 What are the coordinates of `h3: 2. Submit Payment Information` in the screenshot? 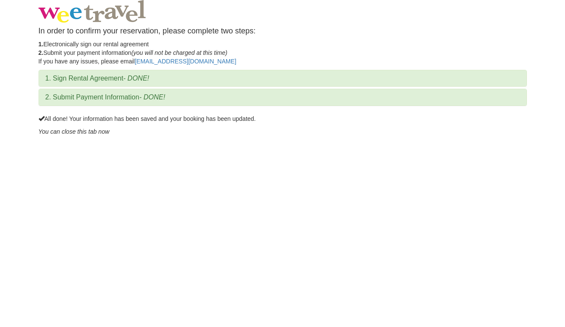 It's located at (283, 97).